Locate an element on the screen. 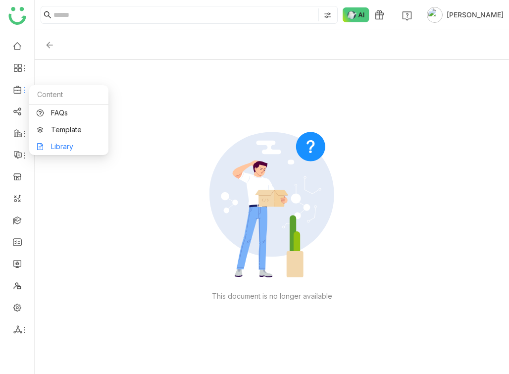 This screenshot has width=509, height=374. a: Library is located at coordinates (69, 147).